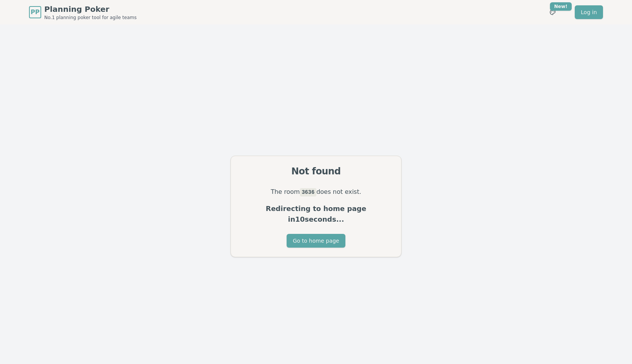 The image size is (632, 364). I want to click on a: PPPlanning PokerNo.1 planning poker tool for agile teams, so click(83, 12).